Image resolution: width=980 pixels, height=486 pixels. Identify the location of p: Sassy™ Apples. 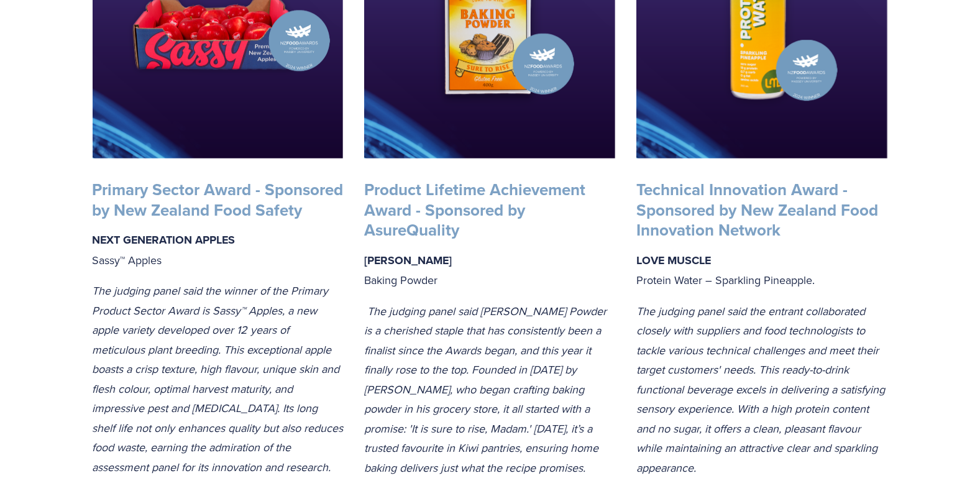
(218, 250).